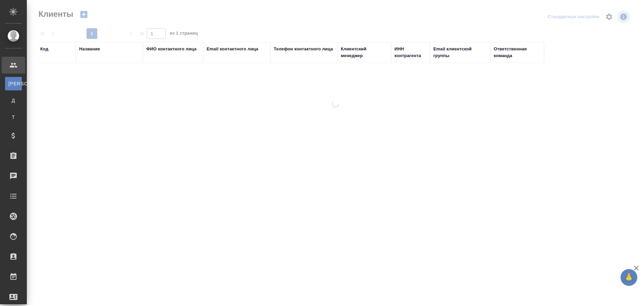 Image resolution: width=644 pixels, height=306 pixels. What do you see at coordinates (14, 100) in the screenshot?
I see `span: Д` at bounding box center [14, 100].